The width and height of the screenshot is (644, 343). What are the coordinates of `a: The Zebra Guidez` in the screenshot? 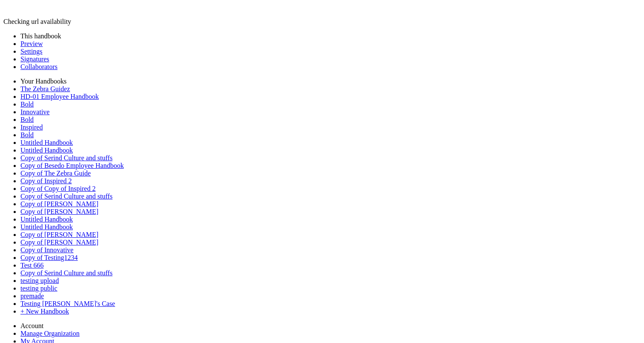 It's located at (45, 89).